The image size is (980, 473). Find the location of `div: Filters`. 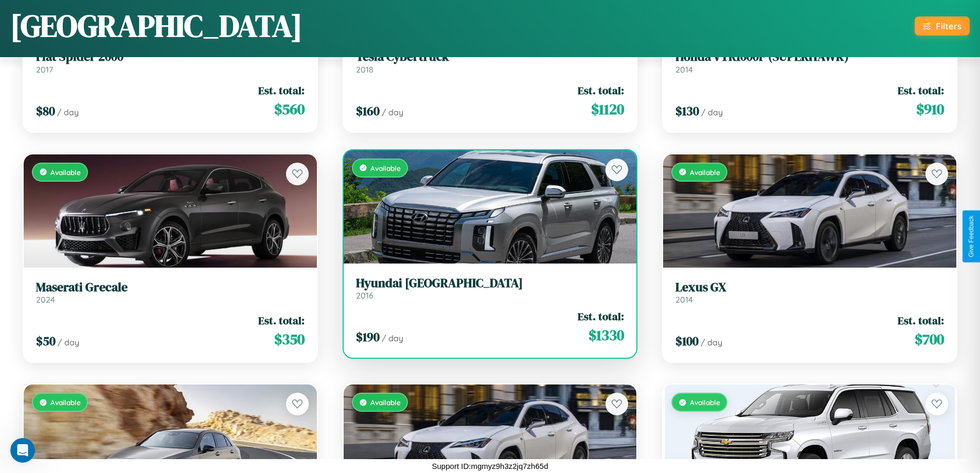

div: Filters is located at coordinates (948, 26).